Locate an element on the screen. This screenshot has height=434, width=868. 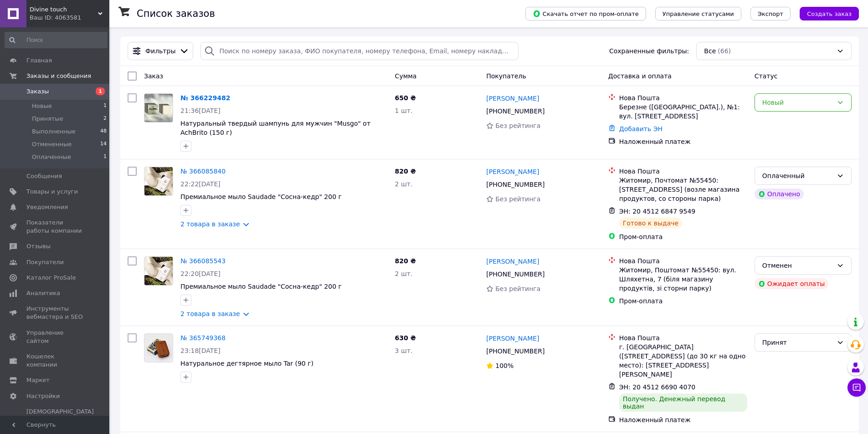
div: Готово к выдаче is located at coordinates (650, 223).